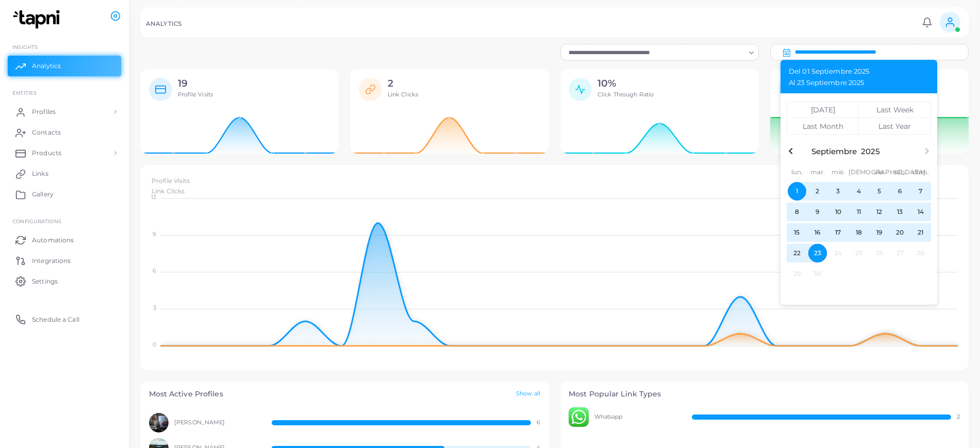 Image resolution: width=980 pixels, height=448 pixels. I want to click on button: 22, so click(797, 253).